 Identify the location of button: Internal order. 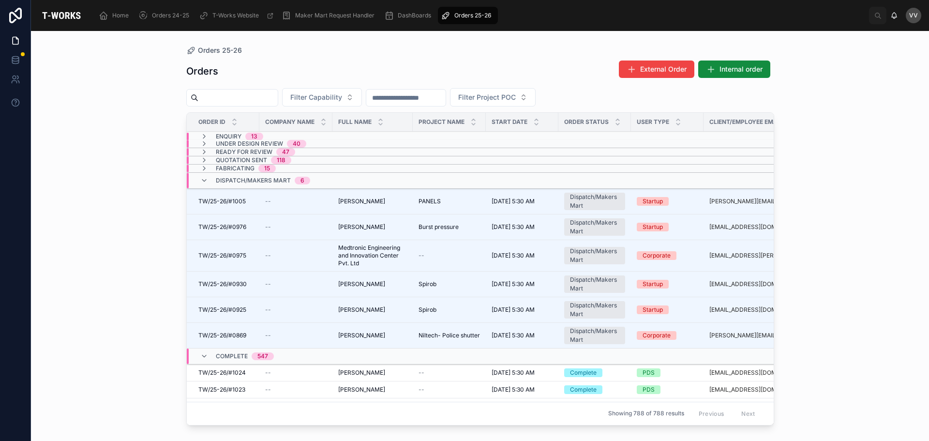
(734, 69).